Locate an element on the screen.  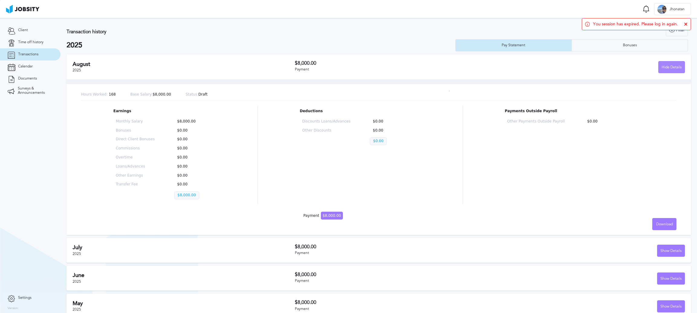
button: Hide Details is located at coordinates (671, 67).